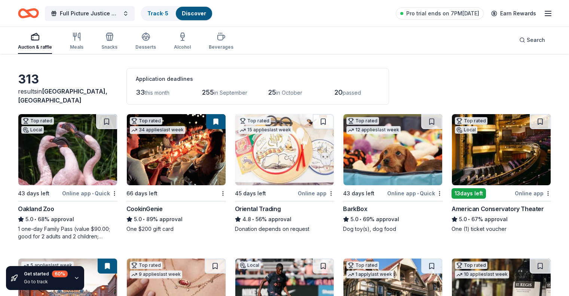 This screenshot has width=569, height=296. What do you see at coordinates (498, 209) in the screenshot?
I see `div: American Conservatory Theater` at bounding box center [498, 209].